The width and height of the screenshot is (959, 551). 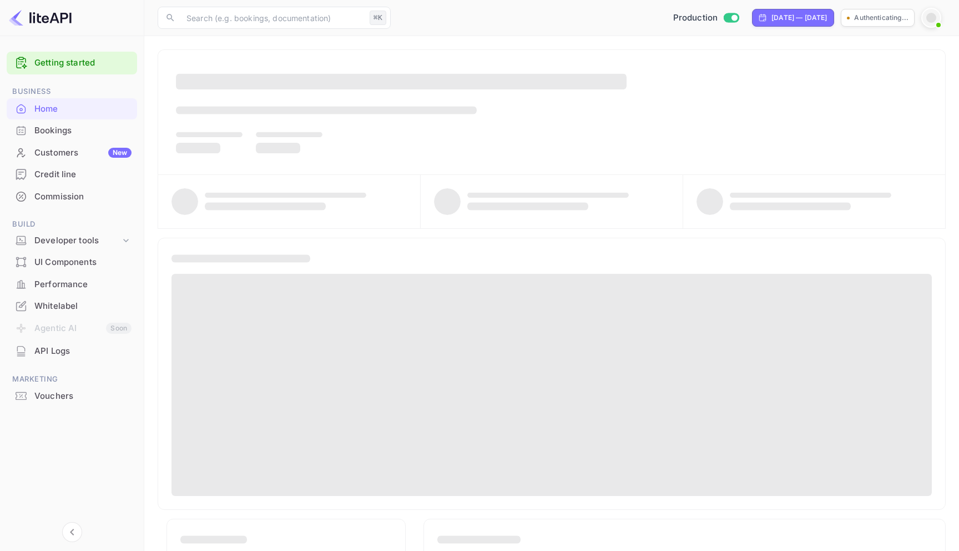 I want to click on div: Switch to Sandbox mode, so click(x=706, y=18).